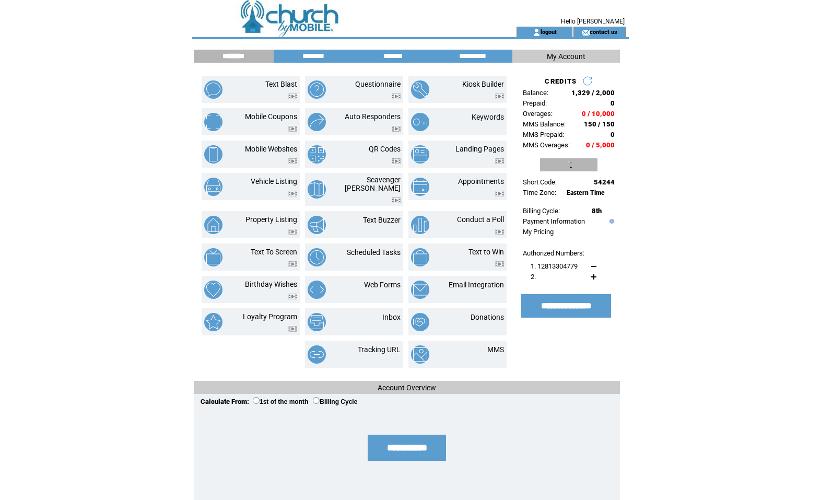 Image resolution: width=821 pixels, height=500 pixels. Describe the element at coordinates (382, 220) in the screenshot. I see `a: Text Buzzer` at that location.